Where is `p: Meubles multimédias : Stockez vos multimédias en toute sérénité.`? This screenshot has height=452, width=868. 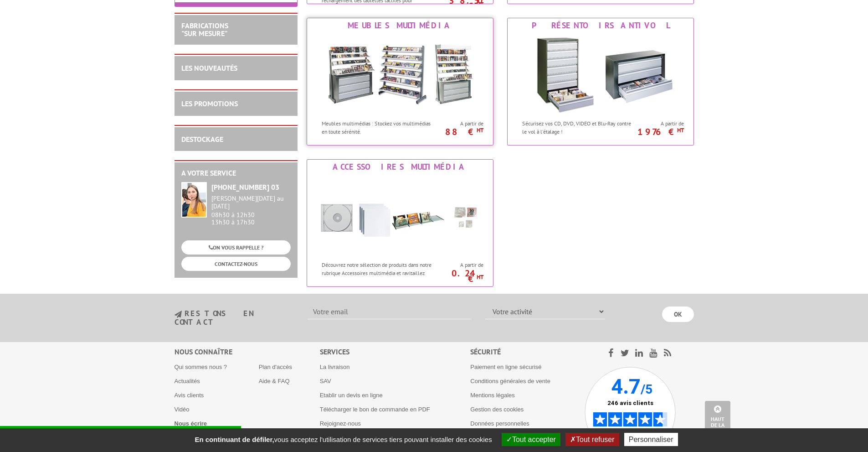 p: Meubles multimédias : Stockez vos multimédias en toute sérénité. is located at coordinates (378, 127).